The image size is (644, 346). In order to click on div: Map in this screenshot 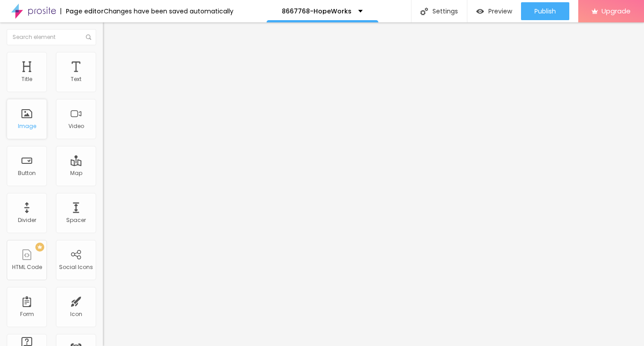, I will do `click(76, 173)`.